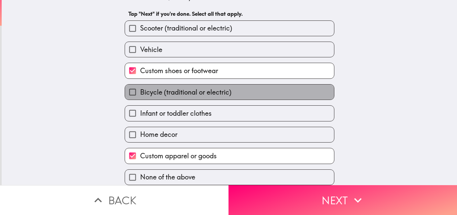  I want to click on button: Vehicle, so click(229, 49).